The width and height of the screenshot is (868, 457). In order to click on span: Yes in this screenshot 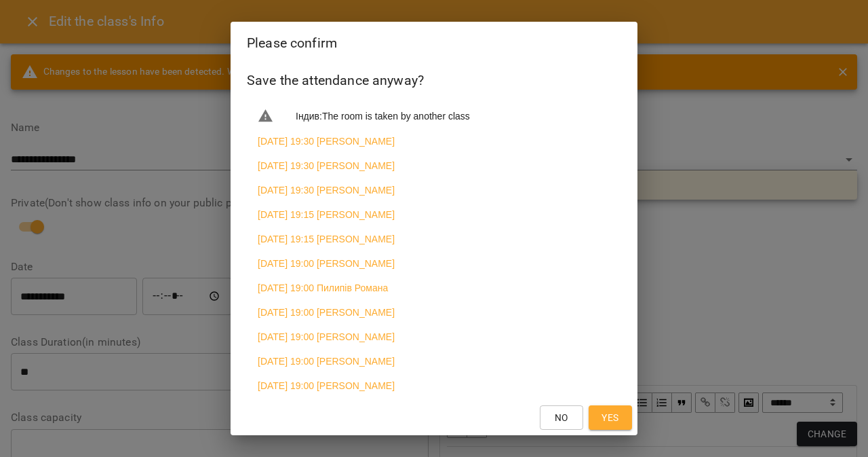, I will do `click(609, 417)`.